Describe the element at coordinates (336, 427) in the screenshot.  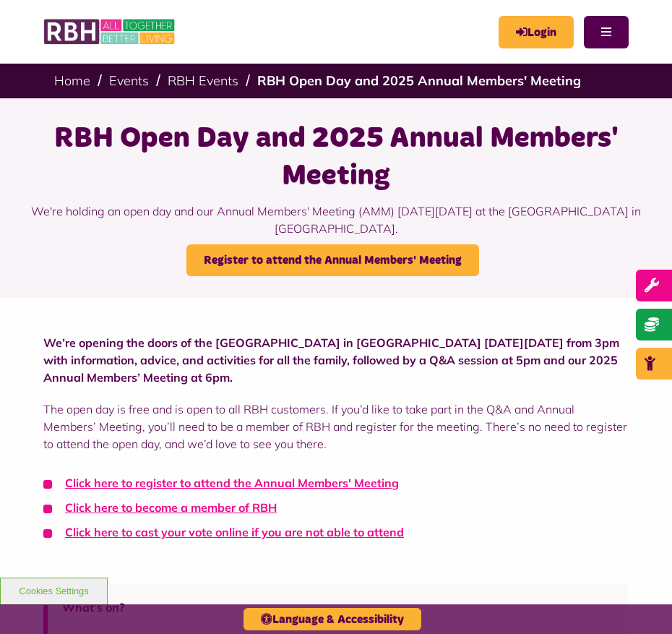
I see `p: The open day is free and is open to all RBH customers. If you’d like to take part in the Q&A and ...` at that location.